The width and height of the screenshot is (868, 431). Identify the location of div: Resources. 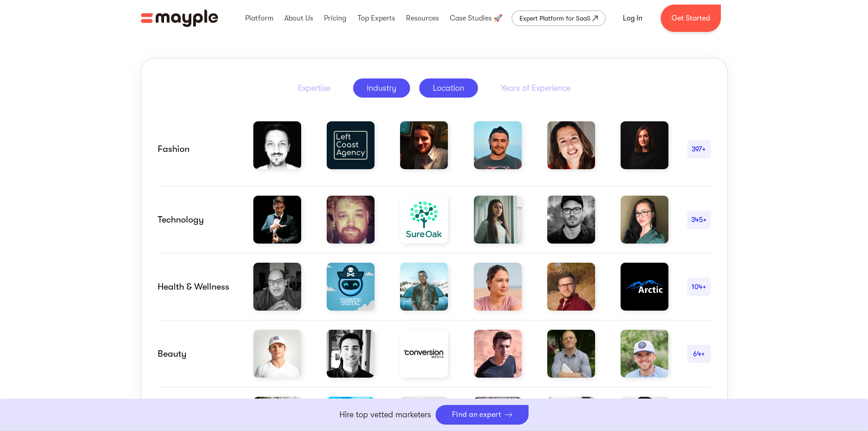
(422, 18).